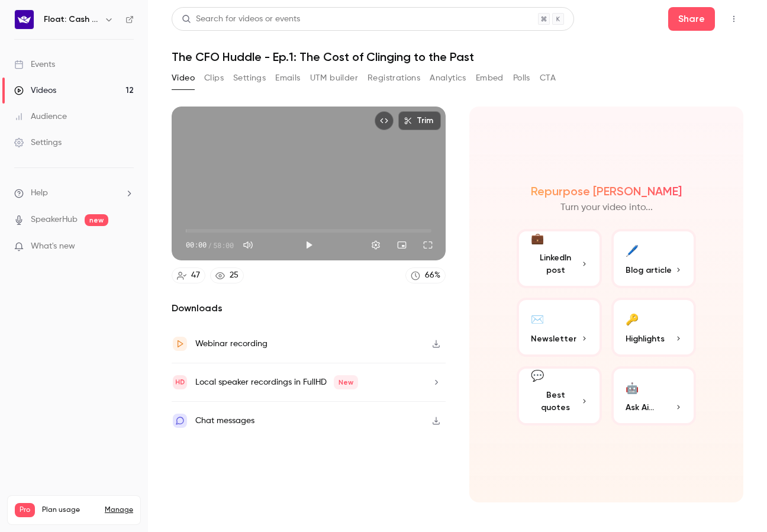 This screenshot has width=767, height=532. What do you see at coordinates (734, 19) in the screenshot?
I see `button: Top Bar Actions` at bounding box center [734, 19].